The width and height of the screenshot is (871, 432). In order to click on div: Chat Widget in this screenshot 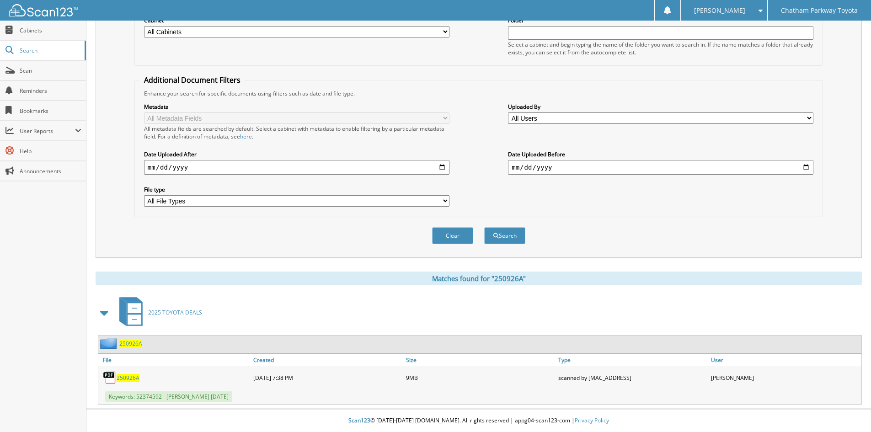, I will do `click(849, 410)`.